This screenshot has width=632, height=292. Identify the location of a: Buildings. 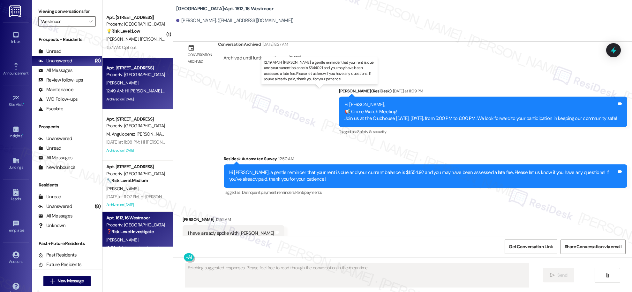
(16, 163).